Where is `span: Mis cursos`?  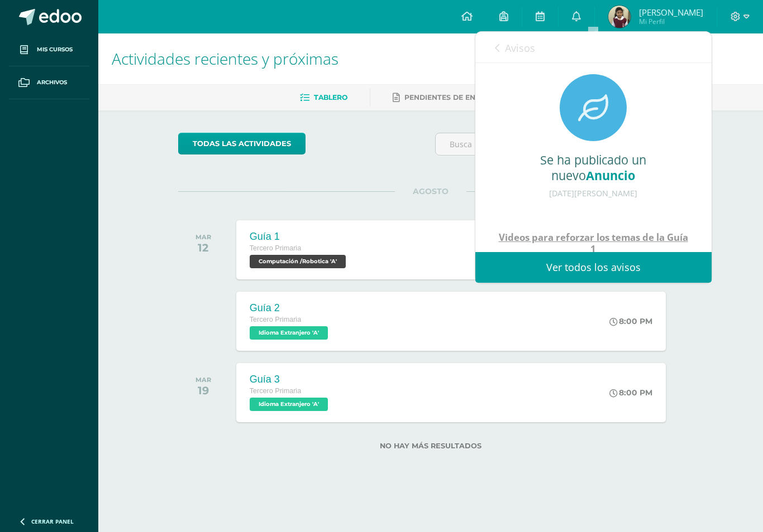 span: Mis cursos is located at coordinates (55, 49).